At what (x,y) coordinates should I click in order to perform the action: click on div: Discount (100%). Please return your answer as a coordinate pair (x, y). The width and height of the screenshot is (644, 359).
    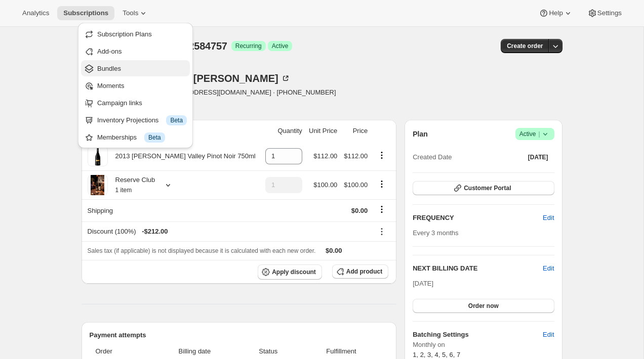
    Looking at the image, I should click on (228, 232).